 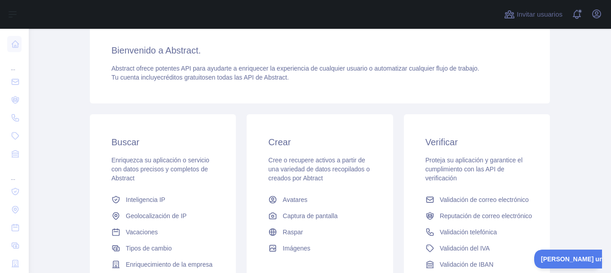 I want to click on font: Crear, so click(x=279, y=142).